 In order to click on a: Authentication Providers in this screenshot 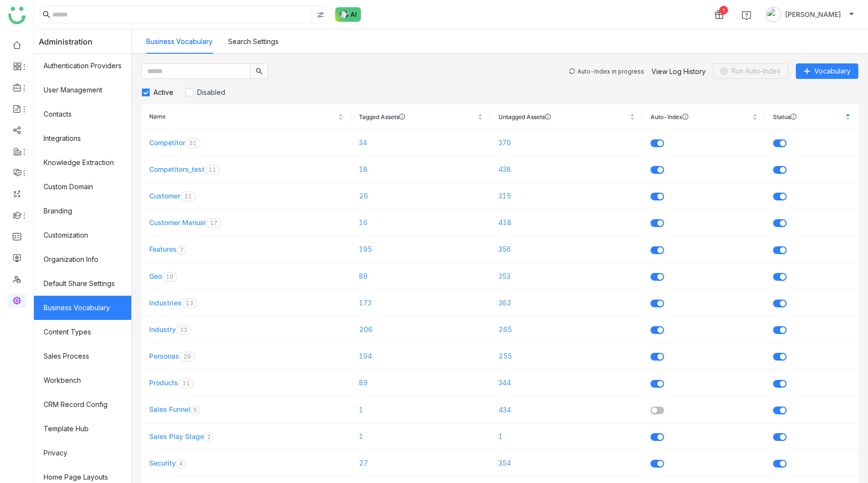, I will do `click(83, 66)`.